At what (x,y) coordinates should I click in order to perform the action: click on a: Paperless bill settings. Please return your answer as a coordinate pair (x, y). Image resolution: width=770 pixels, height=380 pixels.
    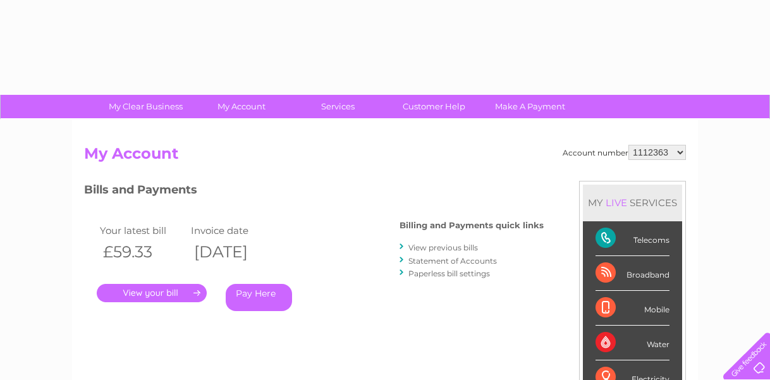
    Looking at the image, I should click on (449, 273).